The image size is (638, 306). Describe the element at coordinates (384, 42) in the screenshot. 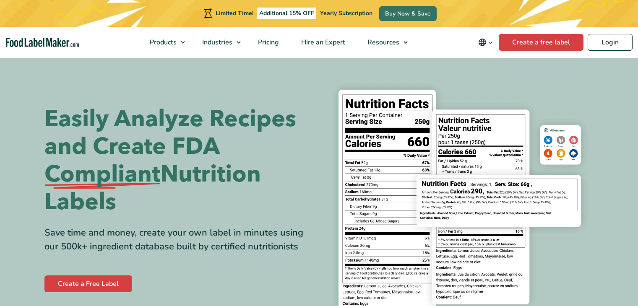

I see `a: Resources` at that location.